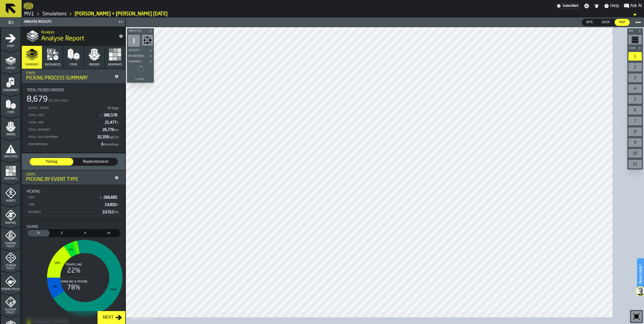 The width and height of the screenshot is (644, 324). What do you see at coordinates (636, 316) in the screenshot?
I see `svg: Reset zoom and position` at bounding box center [636, 316].